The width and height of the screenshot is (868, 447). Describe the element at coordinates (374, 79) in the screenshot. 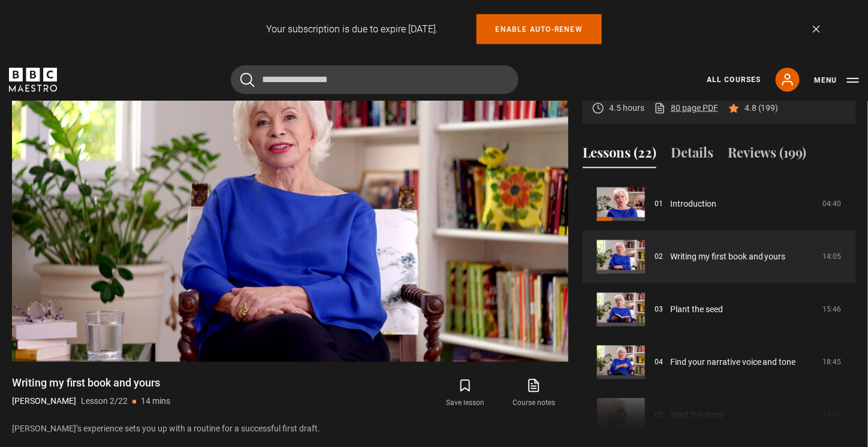

I see `input: Search` at that location.